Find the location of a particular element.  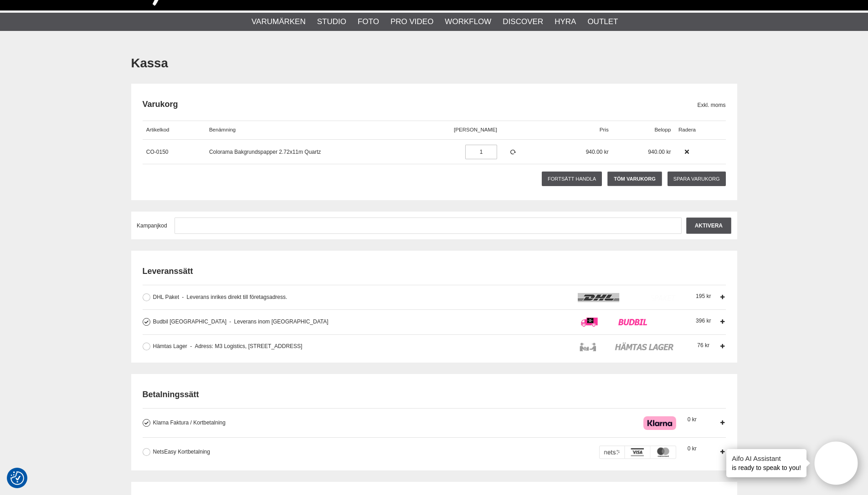

span: Exkl. moms is located at coordinates (711, 105).